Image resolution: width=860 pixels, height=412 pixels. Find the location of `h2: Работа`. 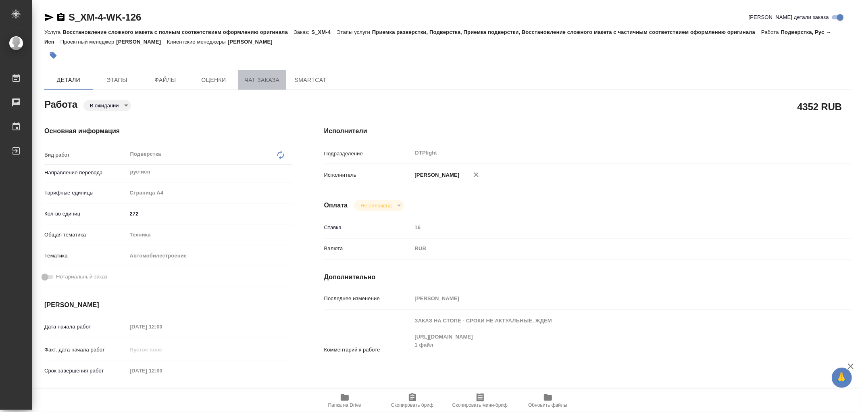

h2: Работа is located at coordinates (61, 104).